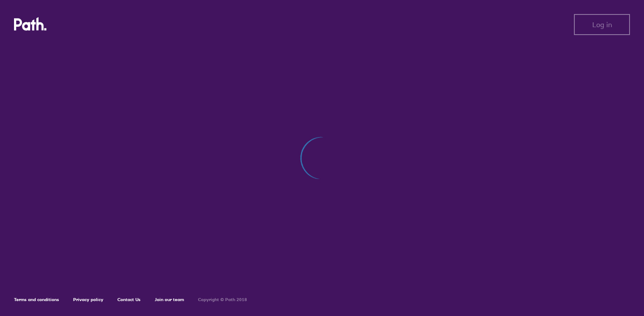 The height and width of the screenshot is (316, 644). What do you see at coordinates (222, 299) in the screenshot?
I see `h6: Copyright © Path 2018` at bounding box center [222, 299].